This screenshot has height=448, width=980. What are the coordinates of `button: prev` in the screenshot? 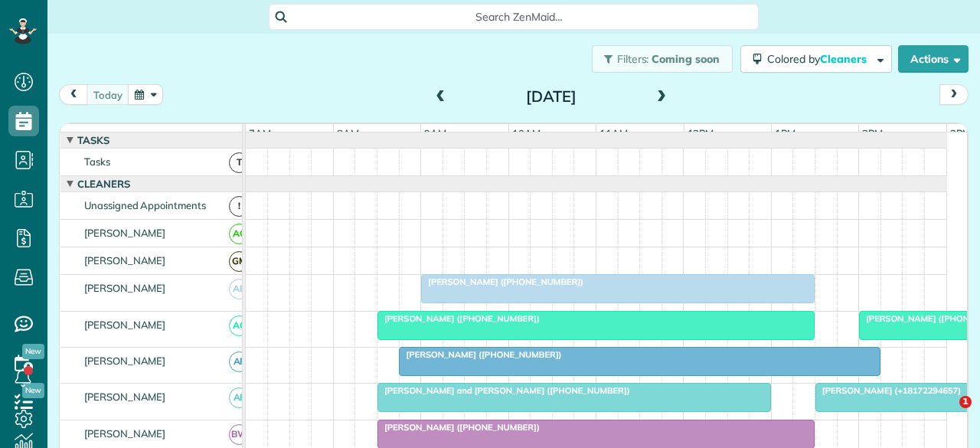 It's located at (74, 94).